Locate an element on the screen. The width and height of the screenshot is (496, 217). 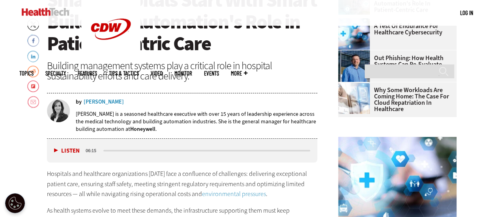
div: Cookie Settings is located at coordinates (15, 203).